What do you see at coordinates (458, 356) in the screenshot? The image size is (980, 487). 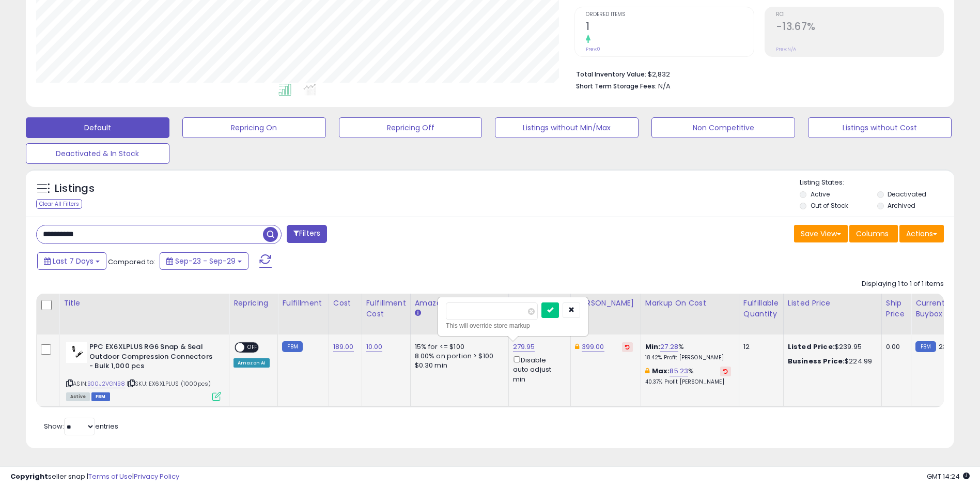 I see `div: 8.00% on portion > $100` at bounding box center [458, 356].